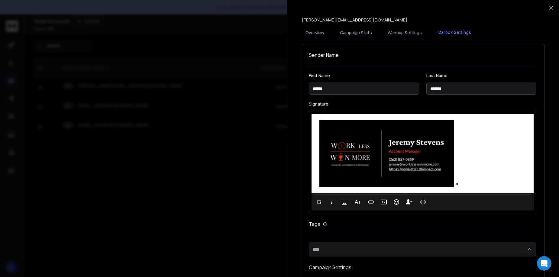 This screenshot has height=277, width=559. I want to click on label: Signature, so click(423, 104).